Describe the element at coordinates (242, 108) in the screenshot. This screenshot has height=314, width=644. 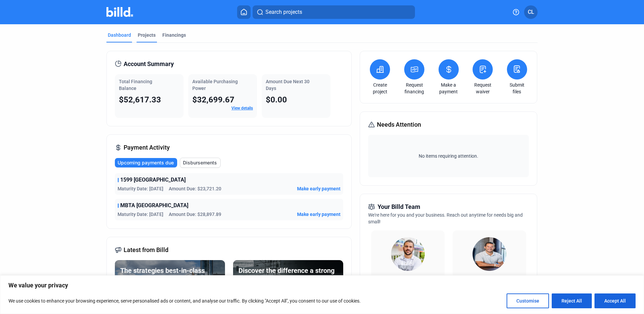
I see `a: View details` at that location.